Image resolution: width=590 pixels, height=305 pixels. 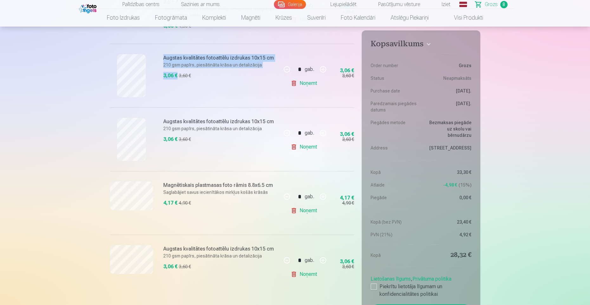 I want to click on a: Fotogrāmata, so click(x=171, y=18).